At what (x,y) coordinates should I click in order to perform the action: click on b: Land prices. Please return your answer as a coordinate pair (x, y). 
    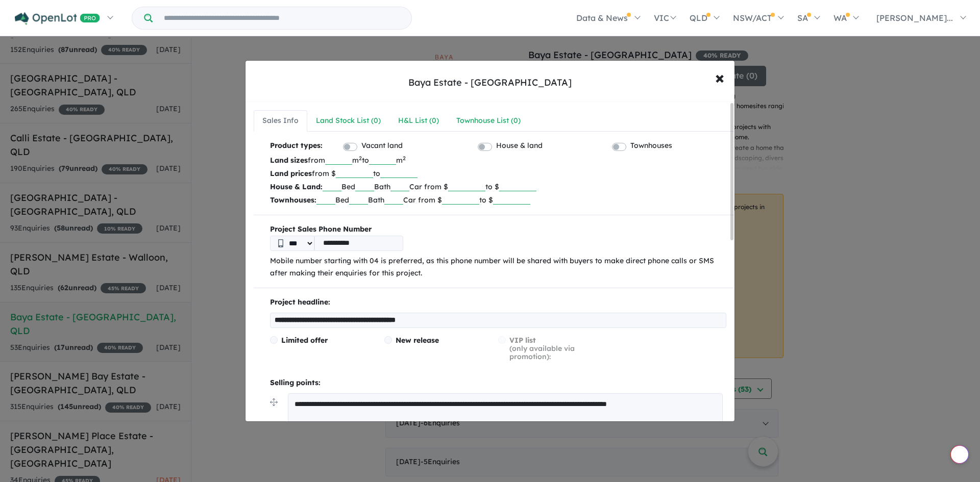
    Looking at the image, I should click on (291, 174).